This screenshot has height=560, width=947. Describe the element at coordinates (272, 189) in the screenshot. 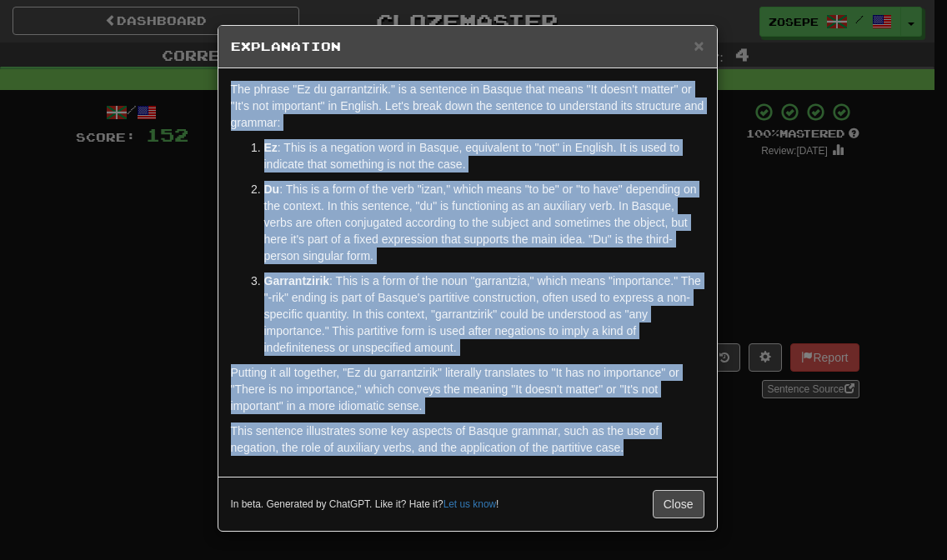

I see `strong: Du` at that location.